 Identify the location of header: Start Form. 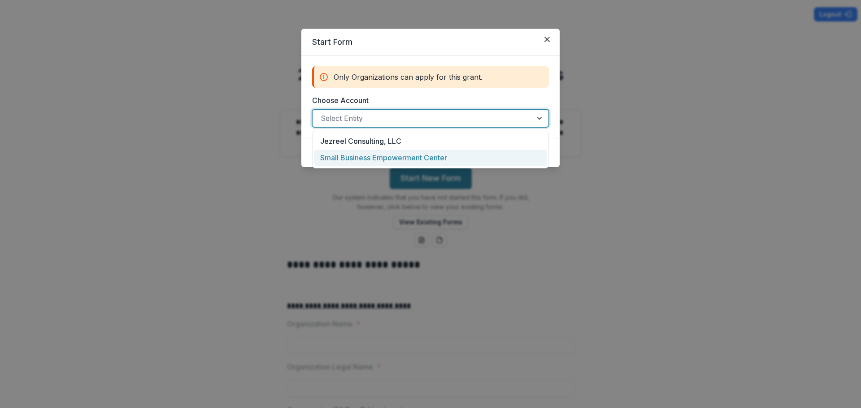
(430, 42).